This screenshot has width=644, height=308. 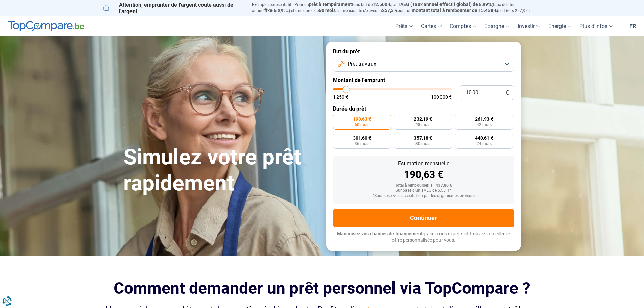 I want to click on span: 1 250 €, so click(x=341, y=97).